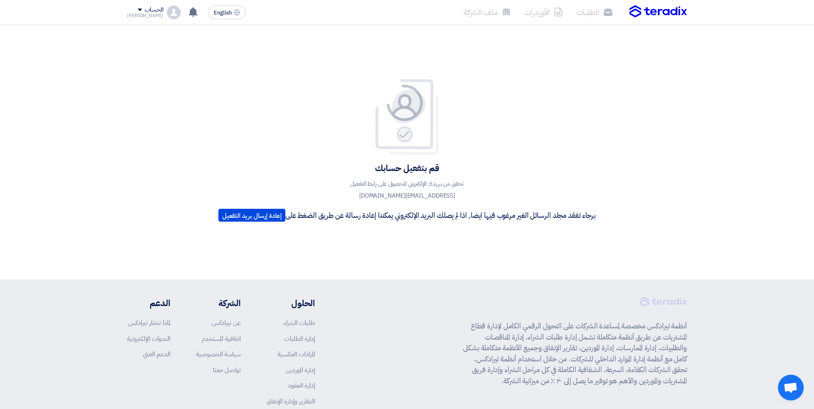 The image size is (814, 409). Describe the element at coordinates (227, 12) in the screenshot. I see `button: English` at that location.